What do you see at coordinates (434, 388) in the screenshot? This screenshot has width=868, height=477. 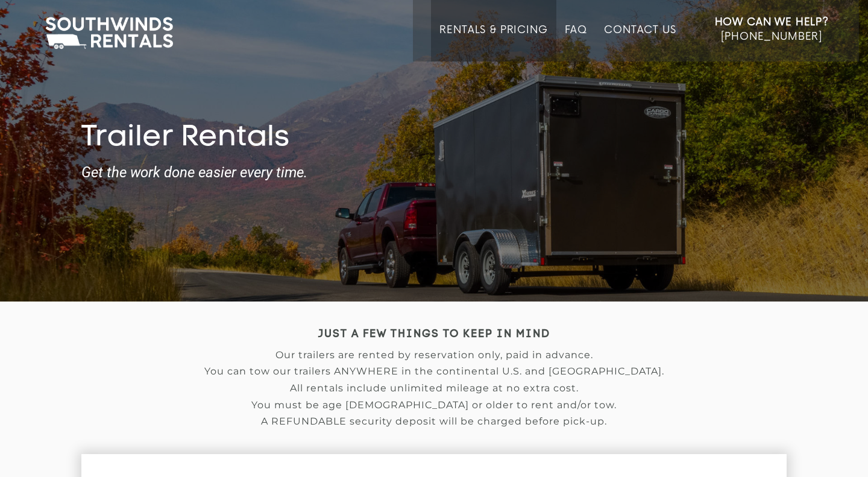 I see `p: All rentals include unlimited mileage at no extra cost.` at bounding box center [434, 388].